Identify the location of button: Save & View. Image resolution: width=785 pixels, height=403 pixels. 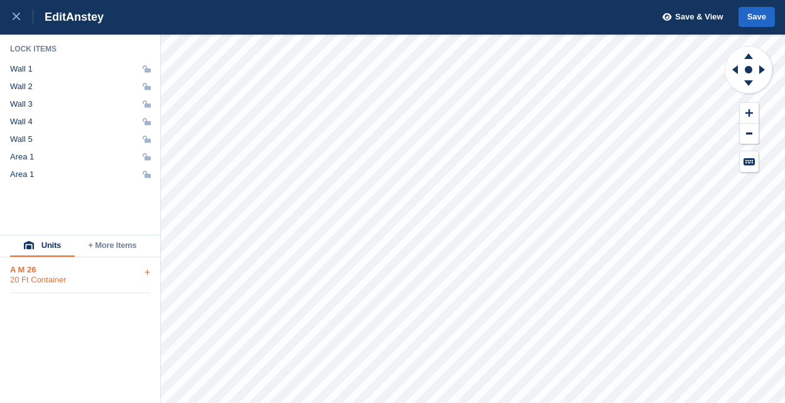
(689, 17).